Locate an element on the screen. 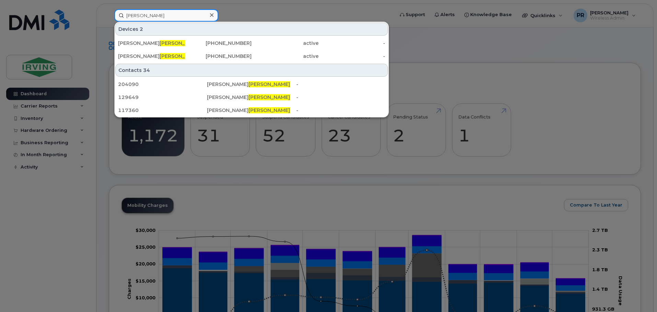 Image resolution: width=657 pixels, height=312 pixels. div: Devices is located at coordinates (251, 29).